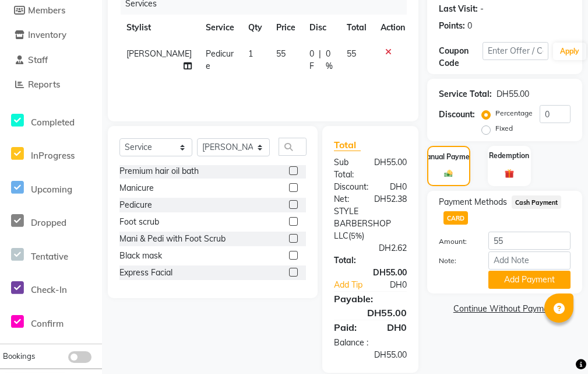 The height and width of the screenshot is (374, 588). Describe the element at coordinates (504, 128) in the screenshot. I see `label: Fixed` at that location.